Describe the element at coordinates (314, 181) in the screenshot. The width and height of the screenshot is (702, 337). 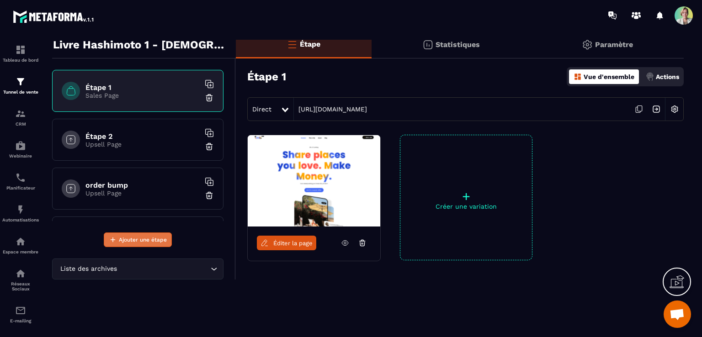
I see `img: image` at that location.